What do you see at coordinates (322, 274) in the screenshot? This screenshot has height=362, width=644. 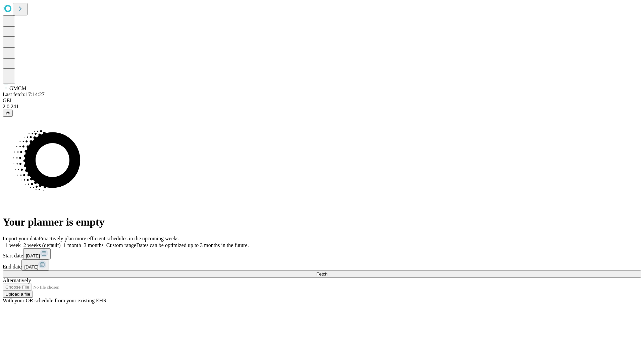 I see `span: Fetch` at bounding box center [322, 274].